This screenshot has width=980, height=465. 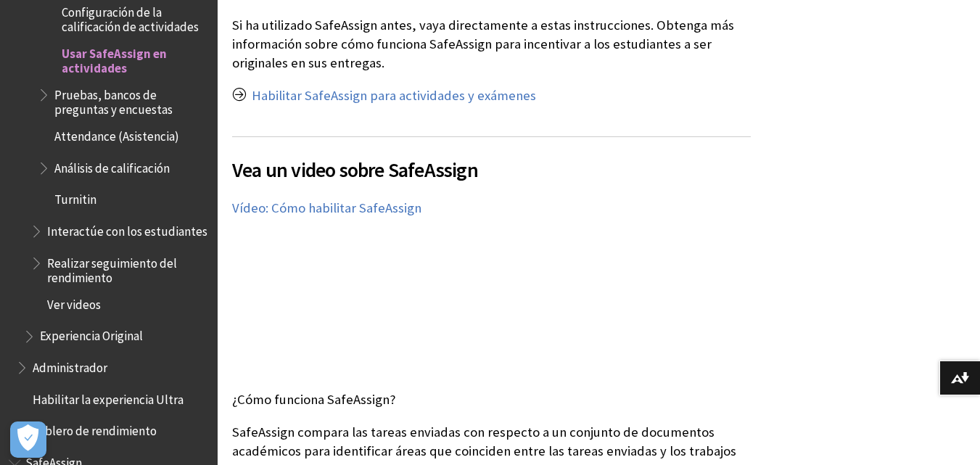 I want to click on a: Vídeo: Cómo habilitar SafeAssign, so click(x=327, y=208).